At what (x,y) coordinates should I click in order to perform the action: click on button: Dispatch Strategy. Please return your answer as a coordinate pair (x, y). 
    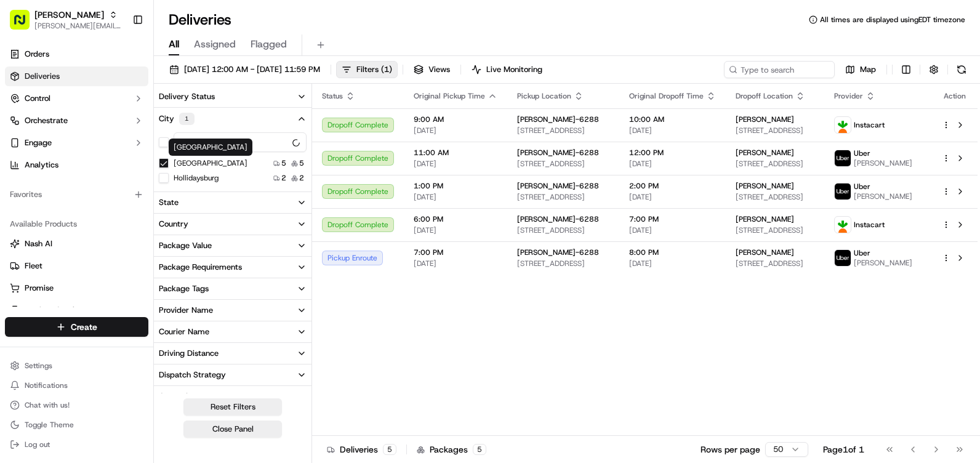
    Looking at the image, I should click on (233, 375).